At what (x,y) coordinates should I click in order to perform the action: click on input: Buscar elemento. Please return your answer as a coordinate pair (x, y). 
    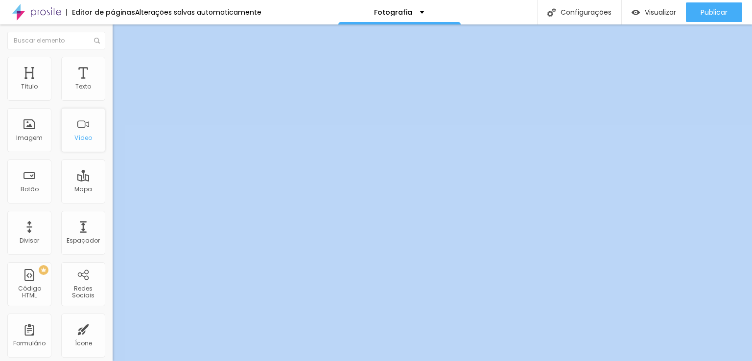
    Looking at the image, I should click on (56, 41).